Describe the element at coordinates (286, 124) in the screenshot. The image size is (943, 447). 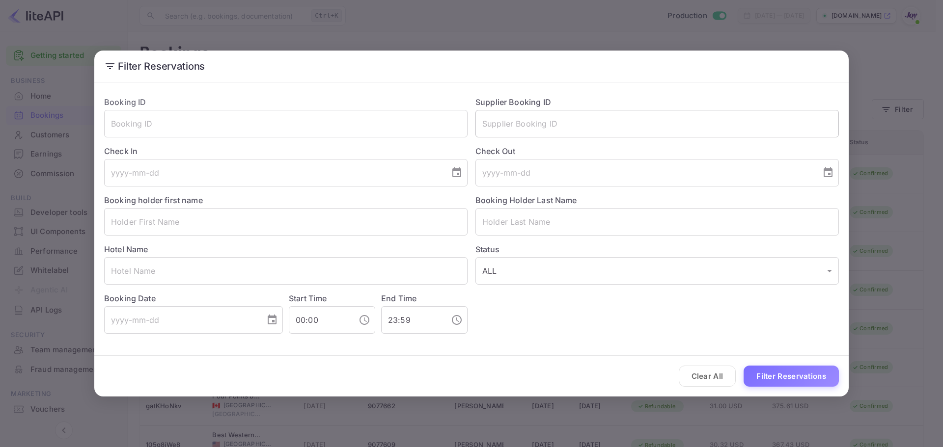
I see `input: Booking ID` at that location.